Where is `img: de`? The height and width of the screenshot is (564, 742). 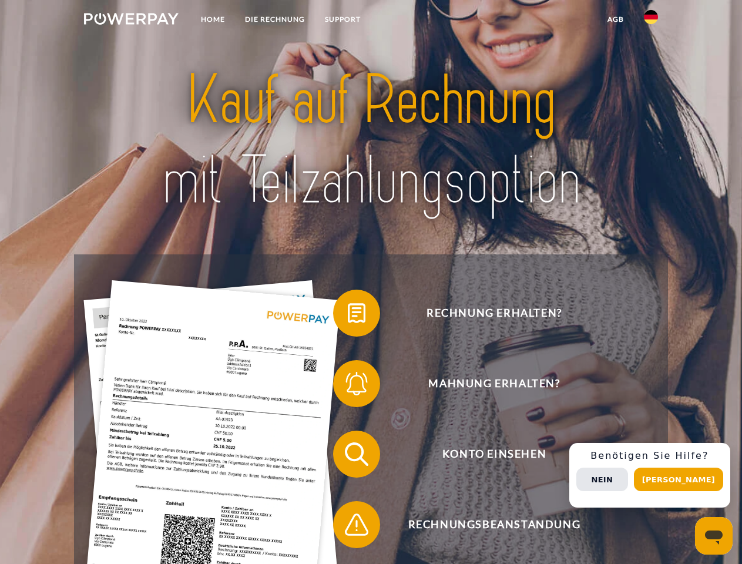
img: de is located at coordinates (651, 17).